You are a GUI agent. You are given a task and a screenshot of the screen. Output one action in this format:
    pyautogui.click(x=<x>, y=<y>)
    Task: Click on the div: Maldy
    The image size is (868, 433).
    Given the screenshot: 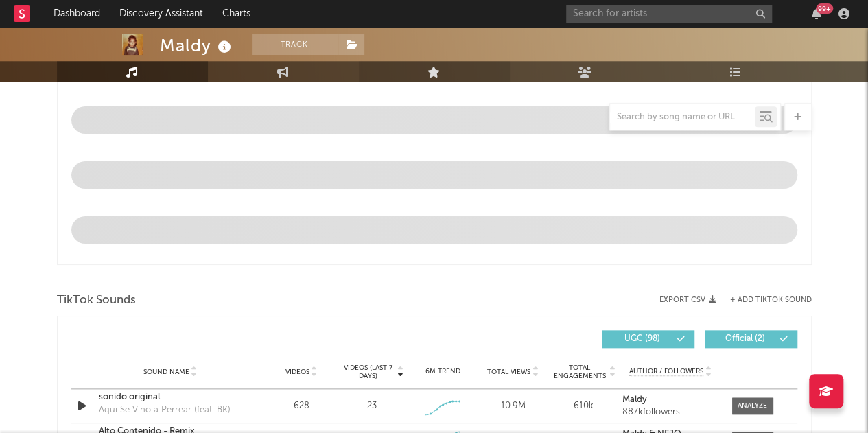 What is the action you would take?
    pyautogui.click(x=197, y=45)
    